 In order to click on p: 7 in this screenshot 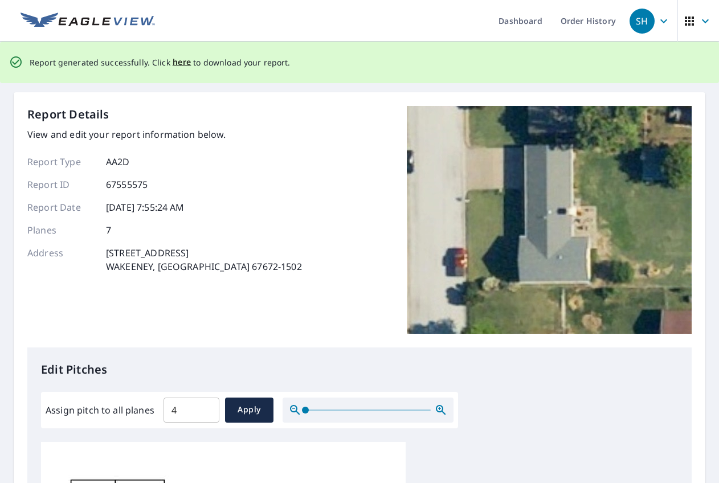, I will do `click(108, 230)`.